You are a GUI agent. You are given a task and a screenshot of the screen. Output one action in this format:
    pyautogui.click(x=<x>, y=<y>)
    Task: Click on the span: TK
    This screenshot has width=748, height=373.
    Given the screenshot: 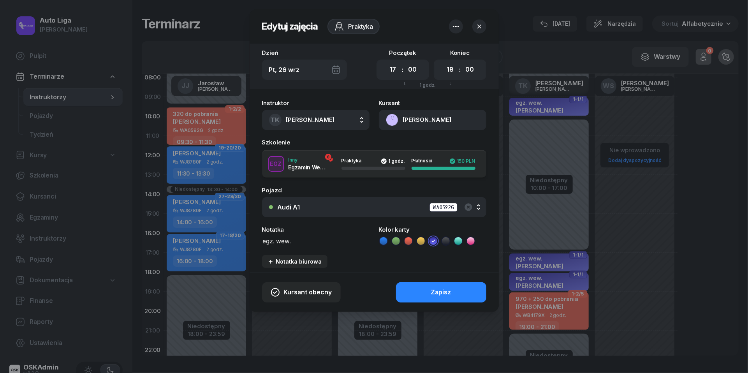 What is the action you would take?
    pyautogui.click(x=275, y=120)
    